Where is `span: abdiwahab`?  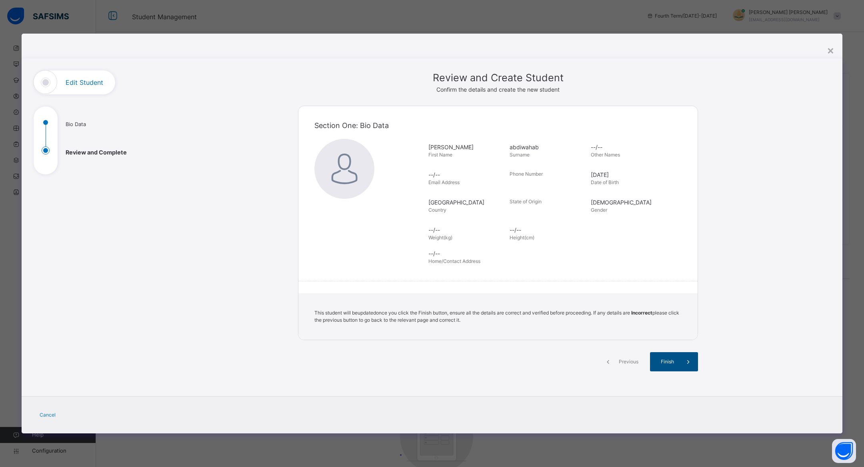
span: abdiwahab is located at coordinates (548, 147).